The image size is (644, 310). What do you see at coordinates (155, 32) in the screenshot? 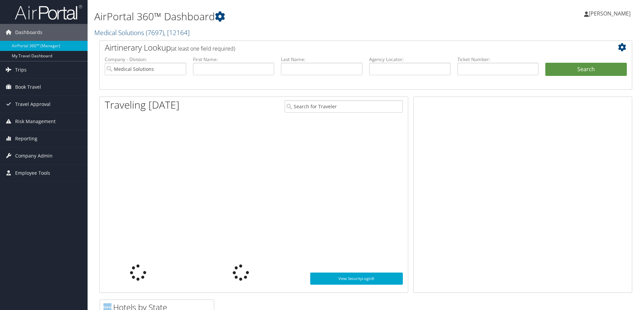
I see `span: ( 7697 )` at bounding box center [155, 32].